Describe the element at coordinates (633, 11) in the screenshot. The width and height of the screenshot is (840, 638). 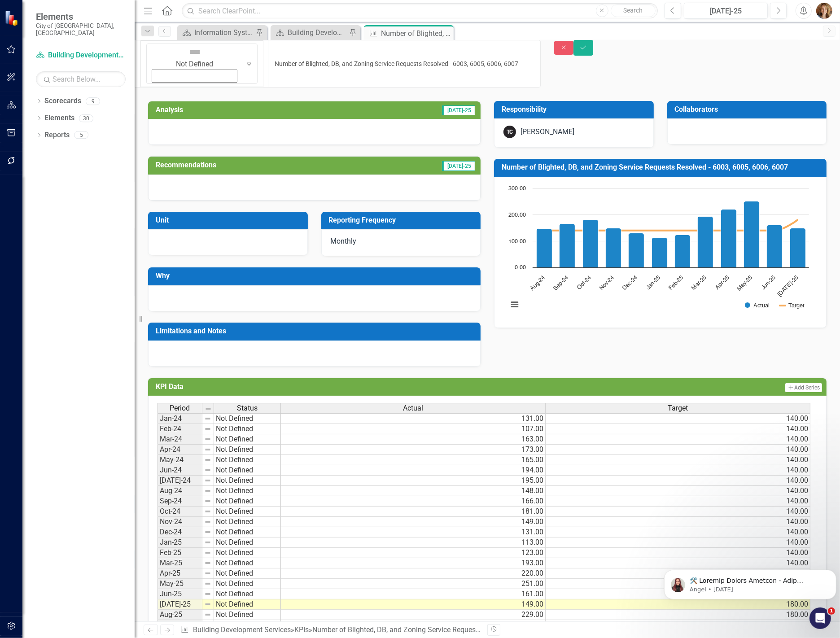
I see `button: Search` at that location.